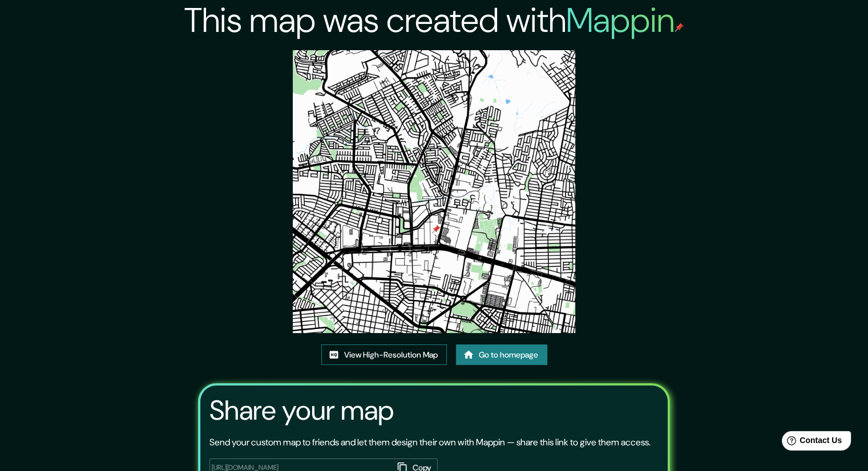 This screenshot has height=471, width=868. What do you see at coordinates (429, 443) in the screenshot?
I see `p: Send your custom map to friends and let them design their own with Mappin — share this link to gi...` at bounding box center [429, 443].